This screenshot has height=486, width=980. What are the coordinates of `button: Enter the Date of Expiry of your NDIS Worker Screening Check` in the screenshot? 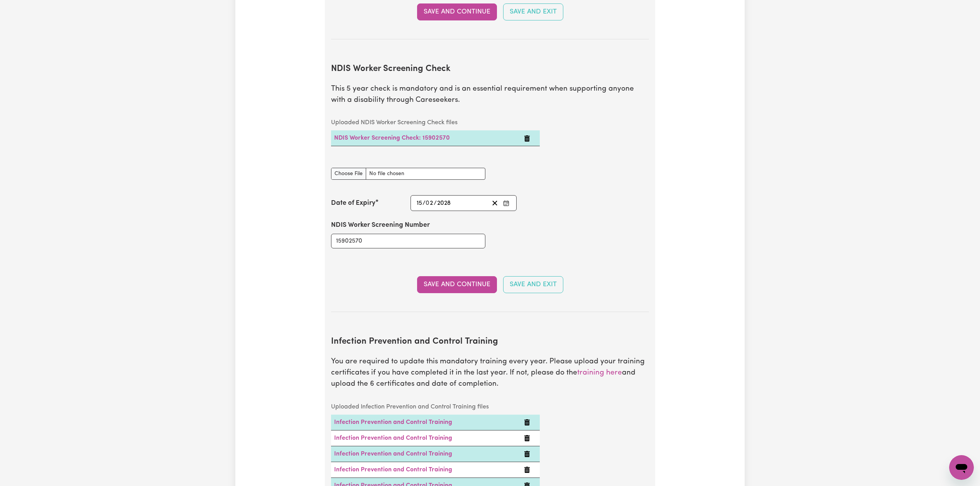 It's located at (506, 203).